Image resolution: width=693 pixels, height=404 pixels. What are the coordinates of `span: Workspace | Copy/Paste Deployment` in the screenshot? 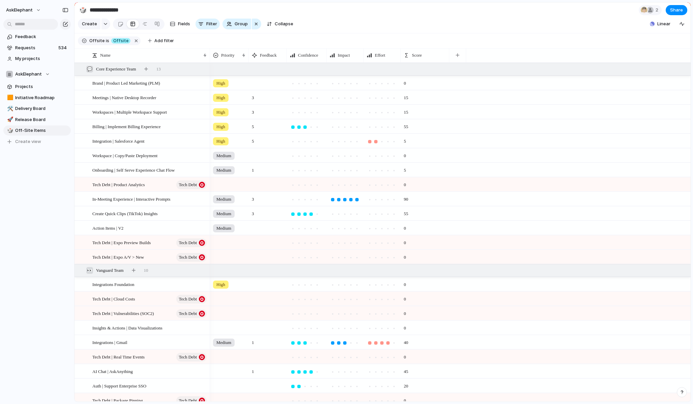 It's located at (125, 155).